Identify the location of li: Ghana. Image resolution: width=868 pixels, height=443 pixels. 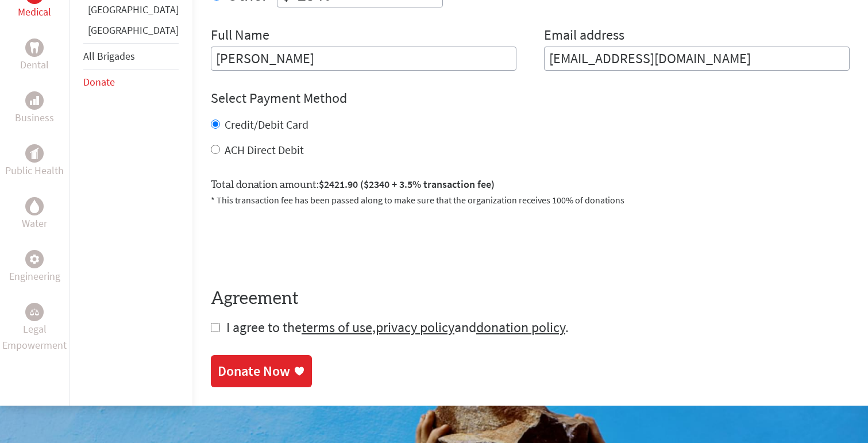
(131, 12).